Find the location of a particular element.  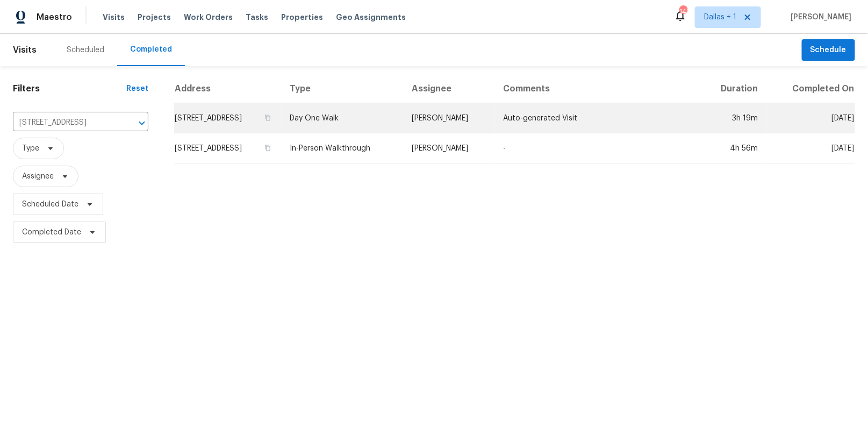

h1: Filters is located at coordinates (69, 89).